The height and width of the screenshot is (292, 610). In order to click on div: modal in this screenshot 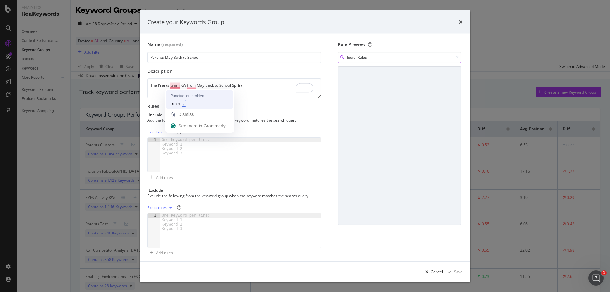, I will do `click(305, 146)`.